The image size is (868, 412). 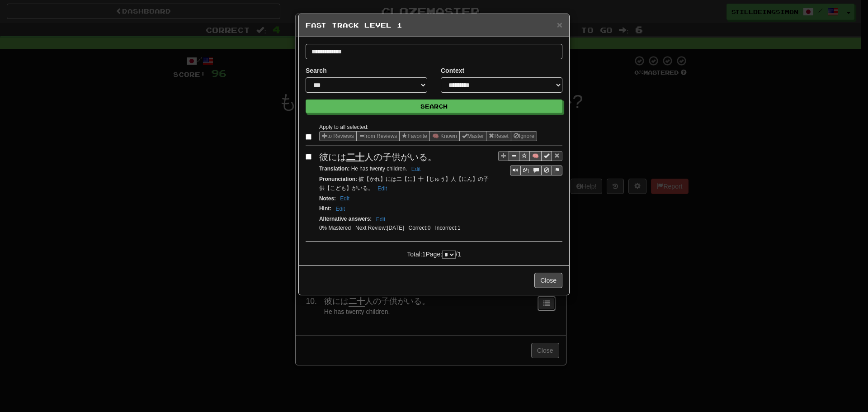 I want to click on button: Search, so click(x=434, y=107).